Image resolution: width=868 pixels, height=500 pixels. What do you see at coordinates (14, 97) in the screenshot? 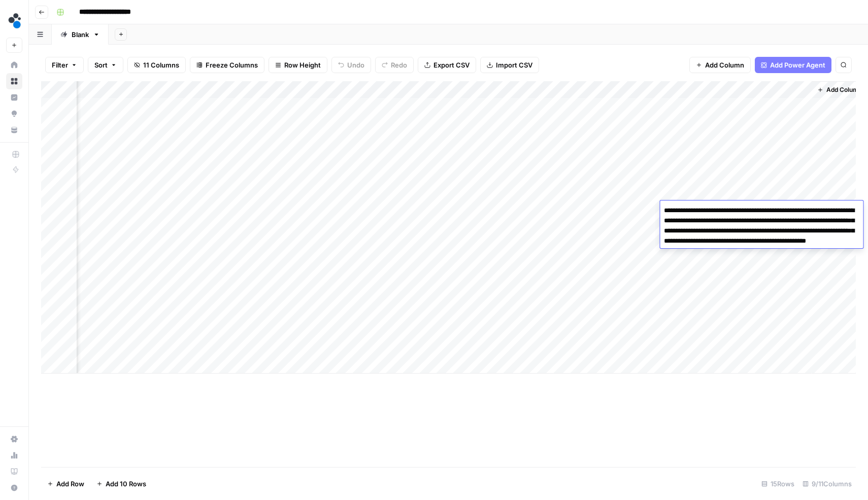
I see `a: Insights` at bounding box center [14, 97].